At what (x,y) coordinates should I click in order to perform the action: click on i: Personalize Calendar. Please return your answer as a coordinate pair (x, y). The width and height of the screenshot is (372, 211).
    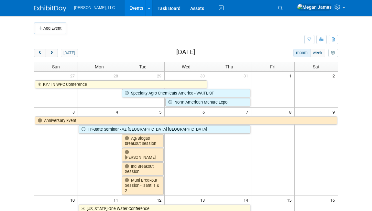
    Looking at the image, I should click on (333, 53).